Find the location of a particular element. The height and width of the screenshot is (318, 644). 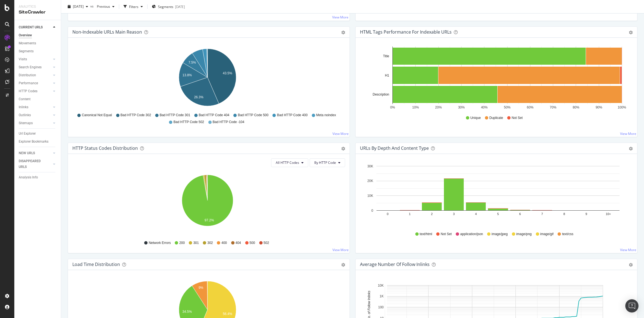

text: 7 is located at coordinates (543, 214).